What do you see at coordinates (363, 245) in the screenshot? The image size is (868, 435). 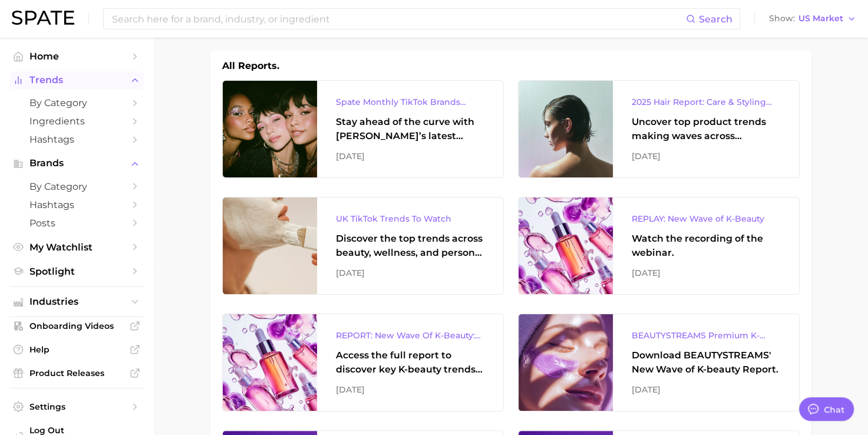 I see `a: UK TikTok Trends To WatchDiscover the top trends across beauty, wellness, and personal care on Ti...` at bounding box center [363, 245].